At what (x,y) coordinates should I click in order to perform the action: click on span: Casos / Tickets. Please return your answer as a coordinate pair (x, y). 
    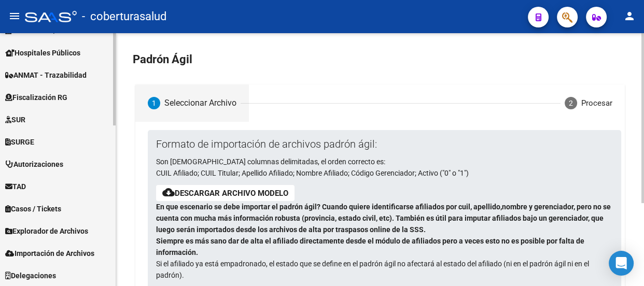
    Looking at the image, I should click on (33, 209).